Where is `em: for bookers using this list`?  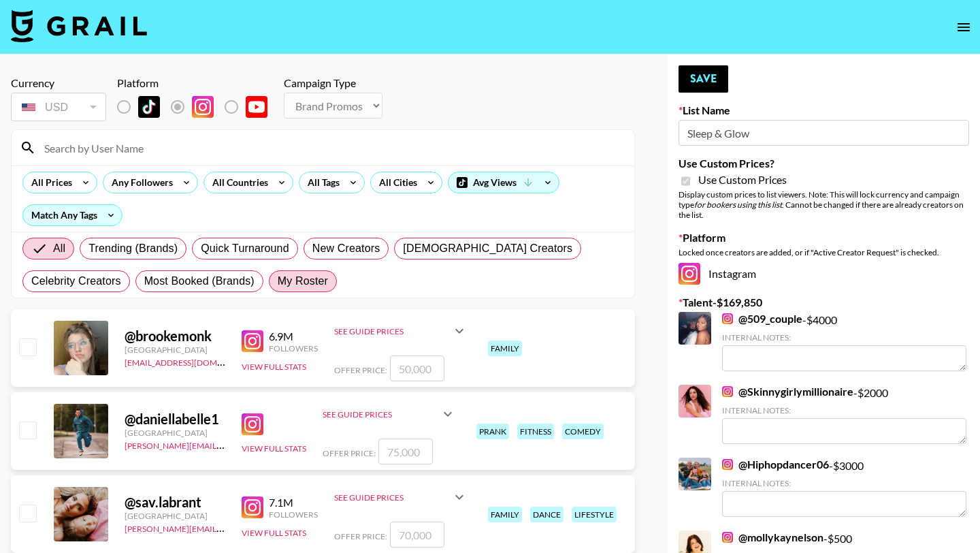 em: for bookers using this list is located at coordinates (737, 204).